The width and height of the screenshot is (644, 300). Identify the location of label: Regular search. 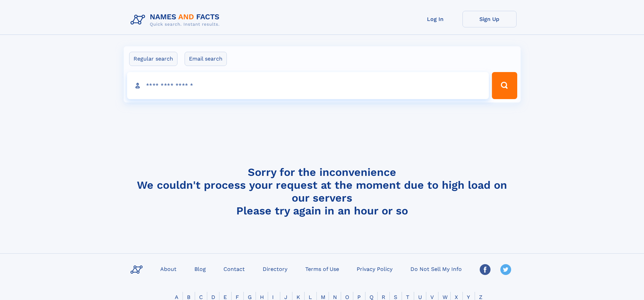
(153, 59).